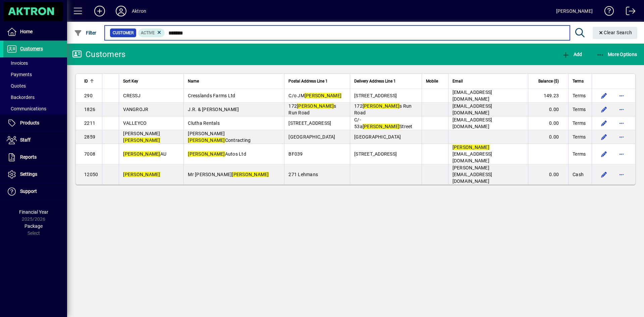 The height and width of the screenshot is (317, 644). What do you see at coordinates (295, 154) in the screenshot?
I see `span: BF039` at bounding box center [295, 154].